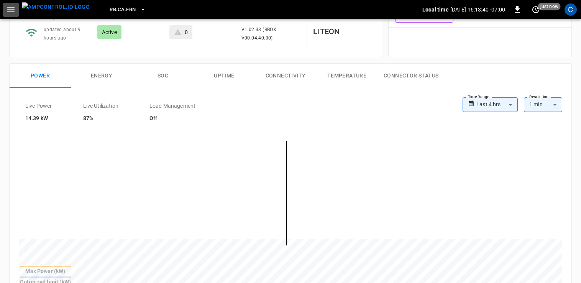 The width and height of the screenshot is (581, 283). What do you see at coordinates (56, 7) in the screenshot?
I see `img: ampcontrol.io logo` at bounding box center [56, 7].